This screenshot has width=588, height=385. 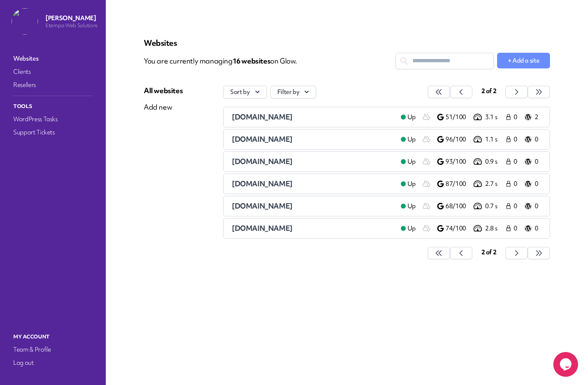 I want to click on p: 0.7 s, so click(x=495, y=206).